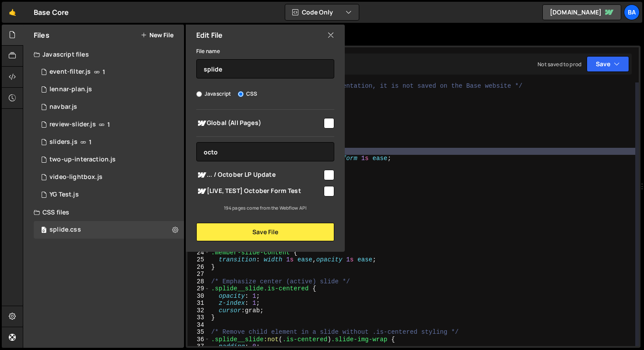  Describe the element at coordinates (109, 142) in the screenshot. I see `div: 15790/44133.js` at that location.